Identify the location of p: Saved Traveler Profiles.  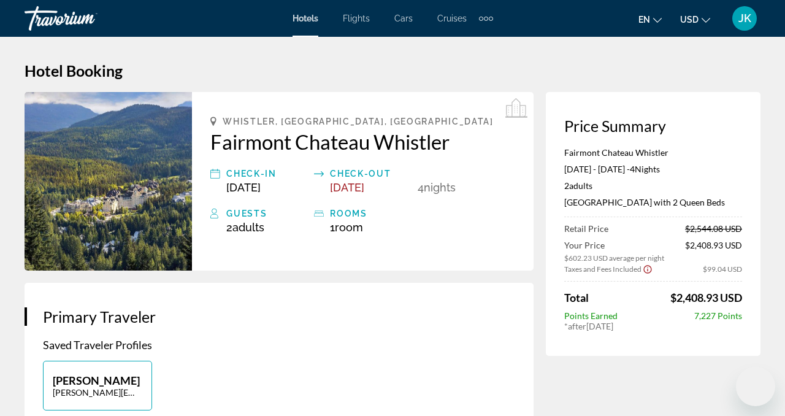
(279, 344).